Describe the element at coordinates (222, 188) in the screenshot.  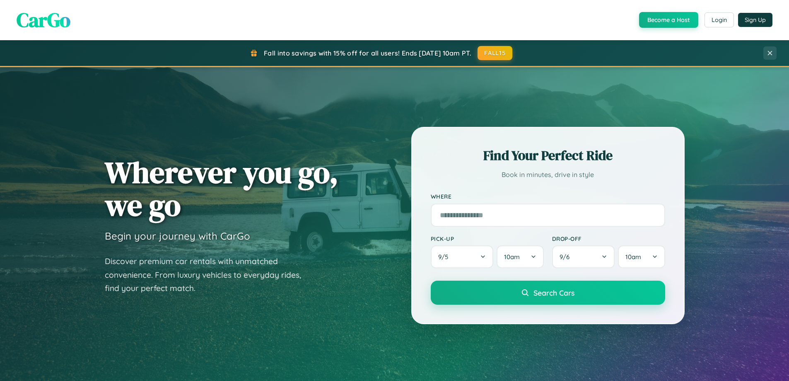
I see `h1: Wherever you go, we go` at that location.